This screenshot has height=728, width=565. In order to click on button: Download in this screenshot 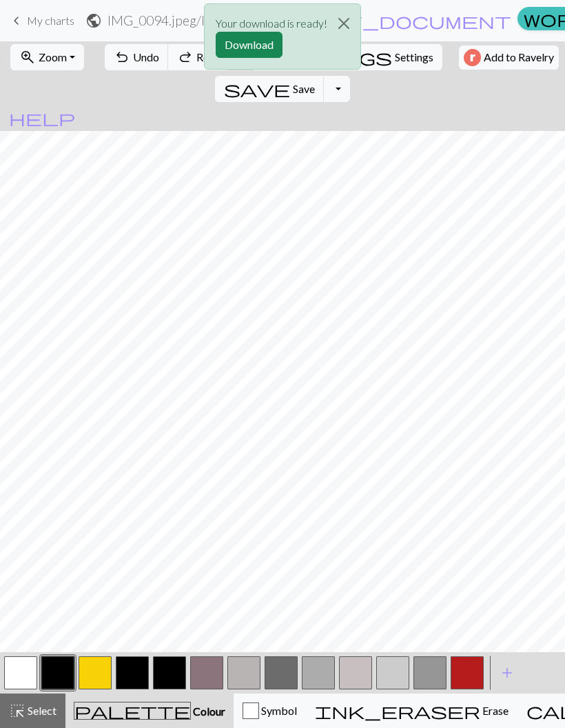, I will do `click(249, 45)`.